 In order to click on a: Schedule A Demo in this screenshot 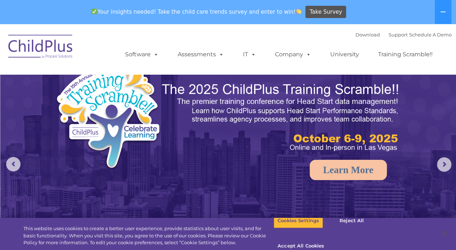, I will do `click(430, 35)`.